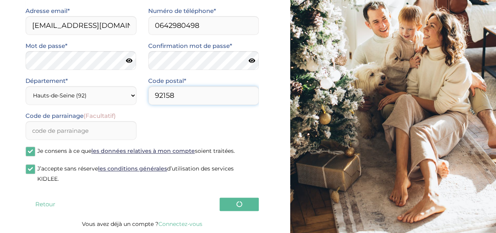 The width and height of the screenshot is (496, 233). I want to click on span: Je consens à ce que soient traitées., so click(136, 151).